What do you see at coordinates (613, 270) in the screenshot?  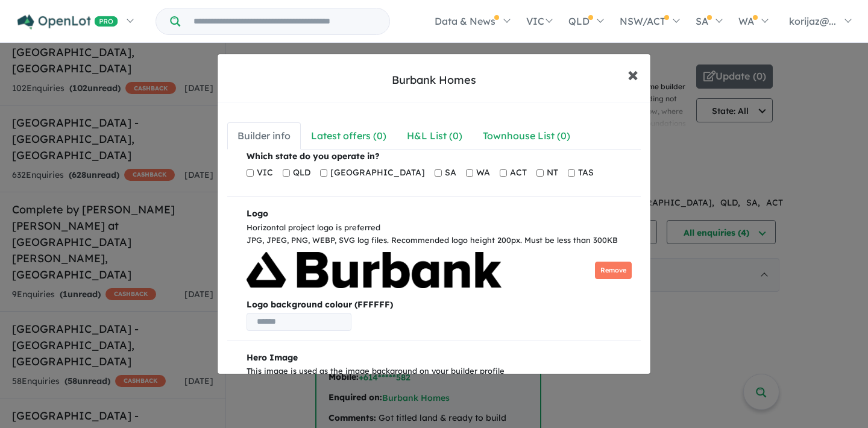 I see `button: Remove` at bounding box center [613, 270].